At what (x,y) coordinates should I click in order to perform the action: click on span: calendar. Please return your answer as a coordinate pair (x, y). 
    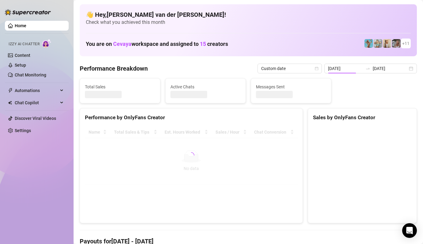
    Looking at the image, I should click on (316, 69).